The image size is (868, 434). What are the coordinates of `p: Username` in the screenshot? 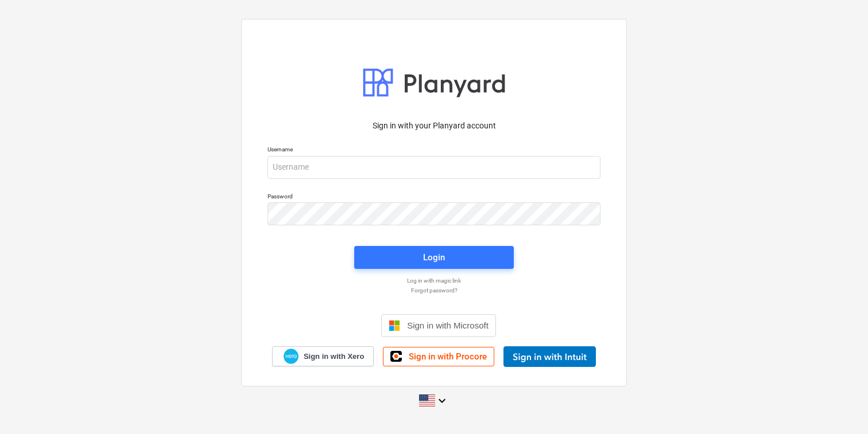 It's located at (434, 150).